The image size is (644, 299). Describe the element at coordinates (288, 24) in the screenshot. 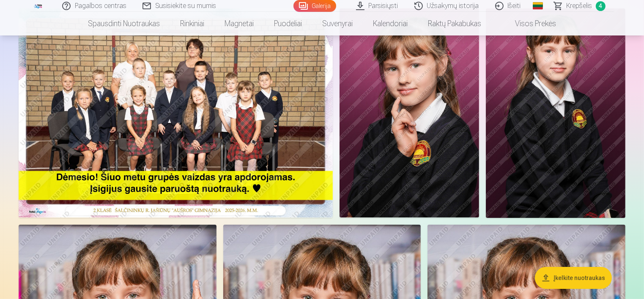

I see `a: Puodeliai` at that location.